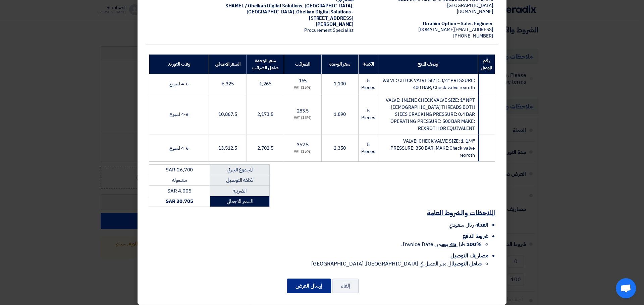 This screenshot has width=644, height=305. Describe the element at coordinates (339, 148) in the screenshot. I see `span: 2,350` at that location.